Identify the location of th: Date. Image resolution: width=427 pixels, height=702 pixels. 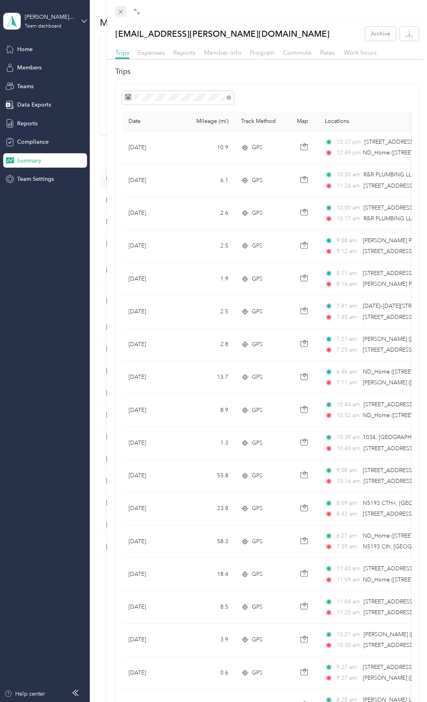
(152, 121).